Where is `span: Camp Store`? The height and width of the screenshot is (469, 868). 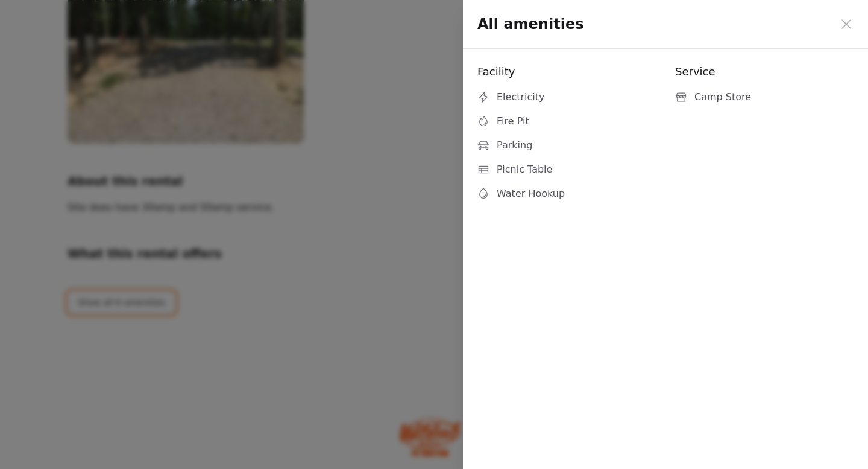 span: Camp Store is located at coordinates (723, 97).